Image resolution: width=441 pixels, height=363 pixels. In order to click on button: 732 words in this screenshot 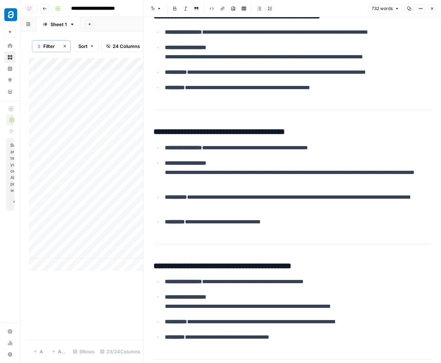, I will do `click(386, 9)`.